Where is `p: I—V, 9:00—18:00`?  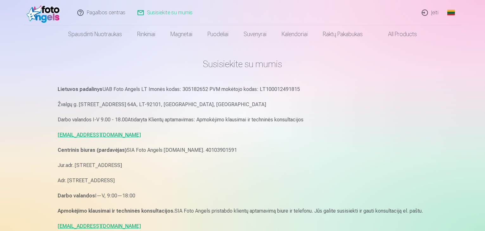 p: I—V, 9:00—18:00 is located at coordinates (243, 196).